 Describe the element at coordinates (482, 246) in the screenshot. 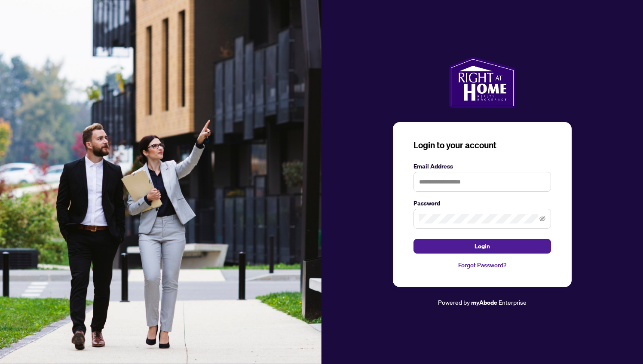

I see `button: Login` at that location.